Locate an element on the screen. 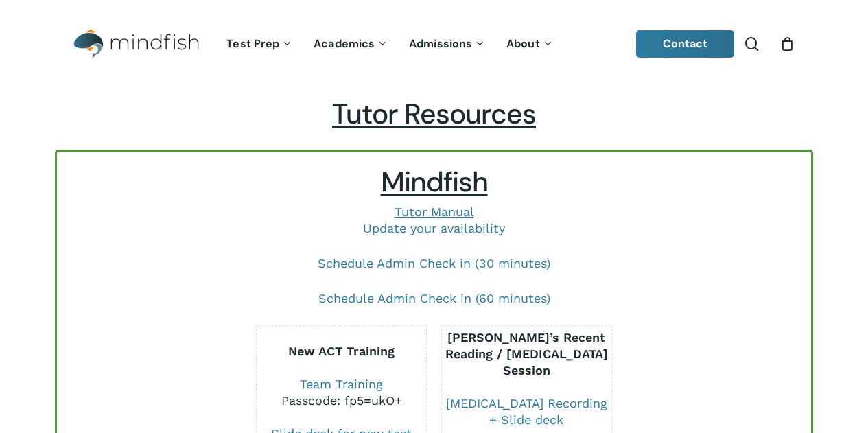  a: Update your availability is located at coordinates (434, 228).